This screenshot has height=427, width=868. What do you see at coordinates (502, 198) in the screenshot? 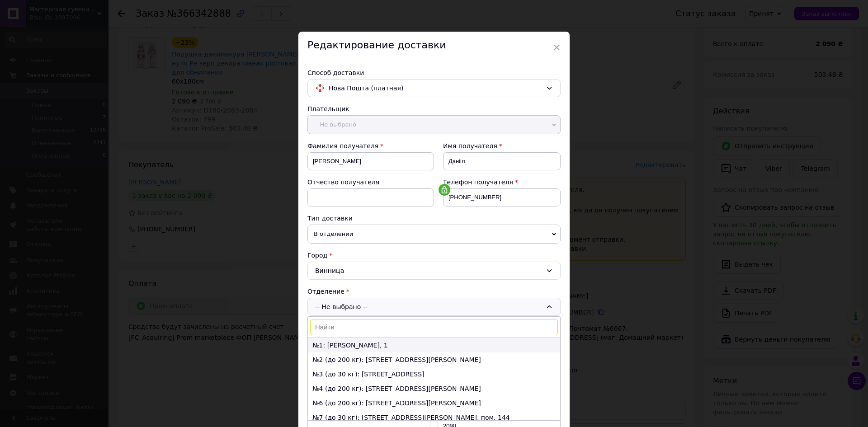
I see `input: +380` at bounding box center [502, 198].